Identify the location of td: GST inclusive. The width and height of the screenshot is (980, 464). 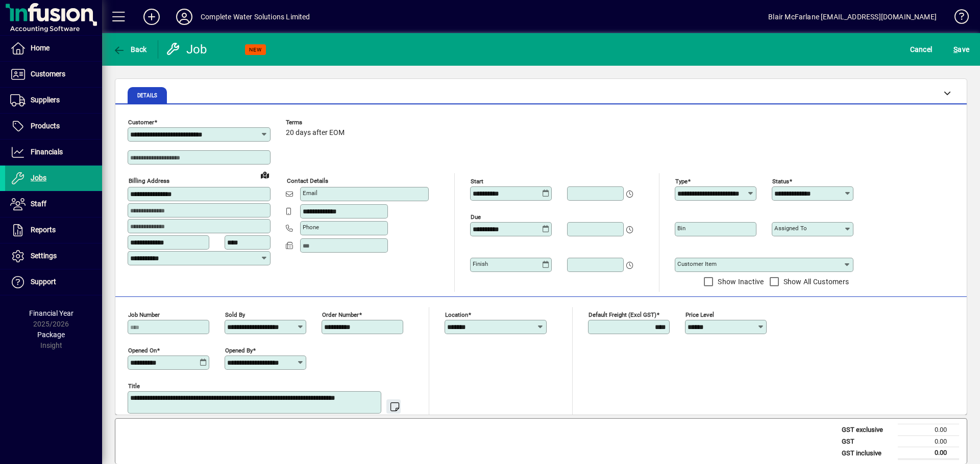
(867, 454).